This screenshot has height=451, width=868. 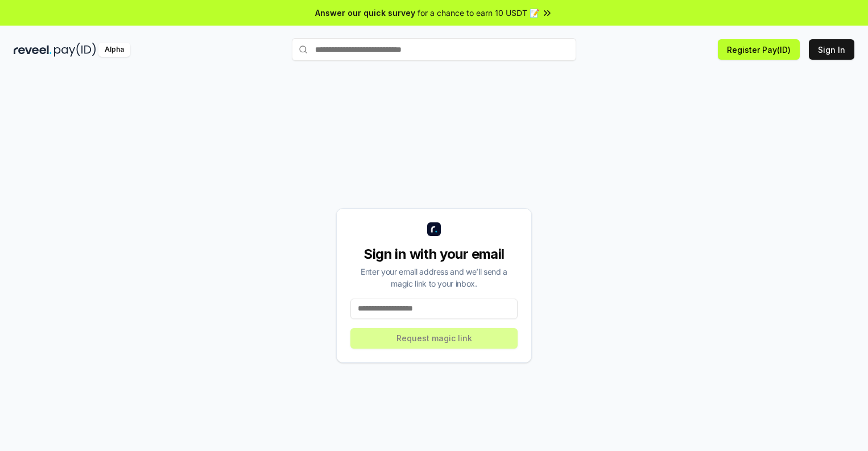 What do you see at coordinates (434, 278) in the screenshot?
I see `div: Enter your email address and we’ll send a magic link to your inbox.` at bounding box center [434, 278].